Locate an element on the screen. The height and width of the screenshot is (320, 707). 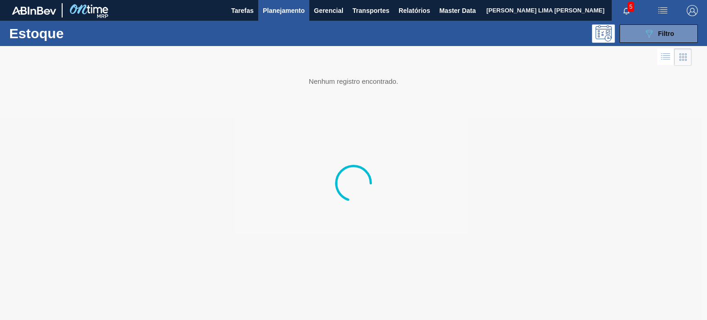
img: userActions is located at coordinates (662, 11).